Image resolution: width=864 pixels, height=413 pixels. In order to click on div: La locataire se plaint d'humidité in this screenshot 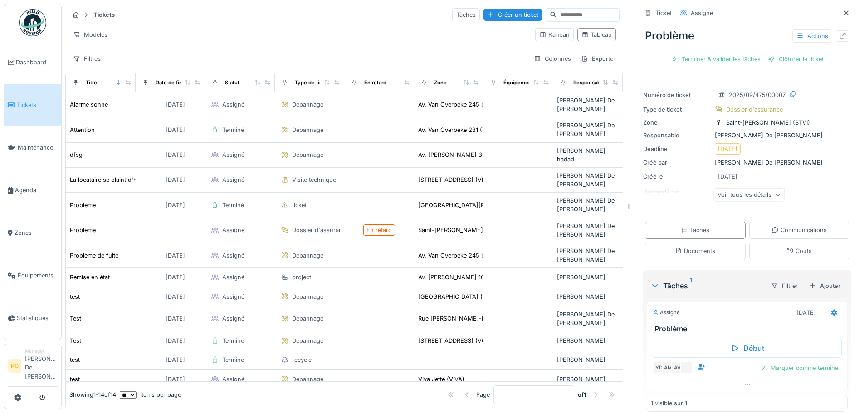, I will do `click(113, 180)`.